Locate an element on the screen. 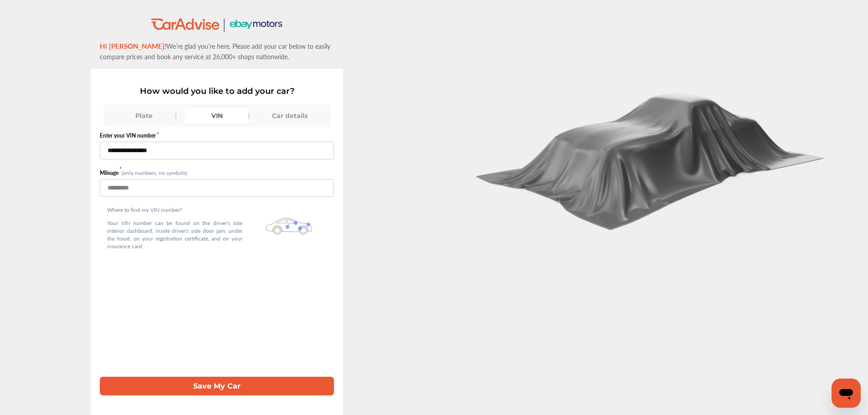  span: We’re glad you’re here. Please add your car below to easily compare prices and book any service a... is located at coordinates (215, 51).